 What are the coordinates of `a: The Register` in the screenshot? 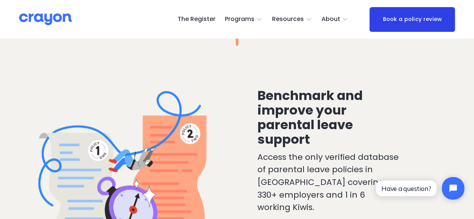 It's located at (196, 19).